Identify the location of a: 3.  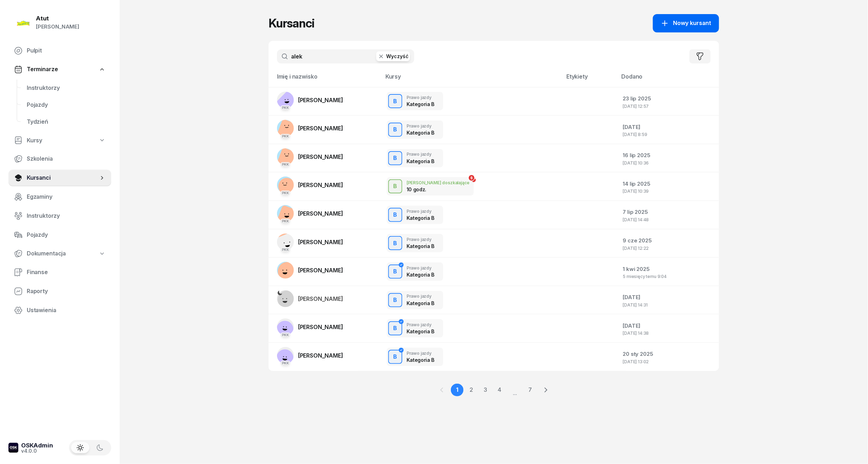
(485, 390).